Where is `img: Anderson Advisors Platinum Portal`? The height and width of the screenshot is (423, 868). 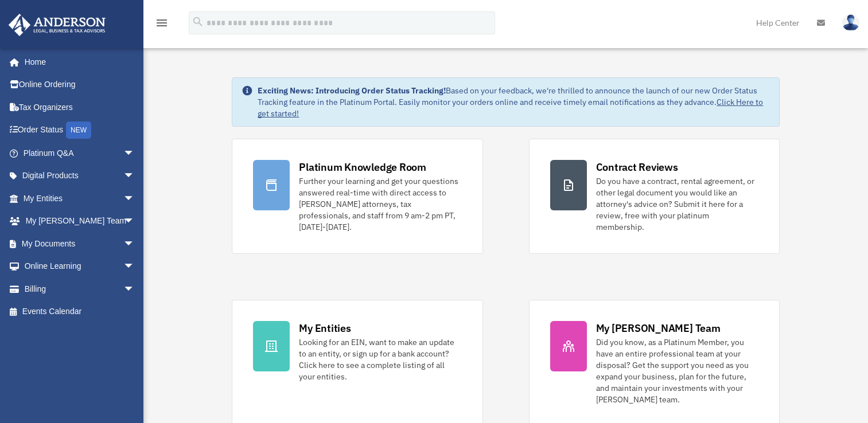
img: Anderson Advisors Platinum Portal is located at coordinates (57, 25).